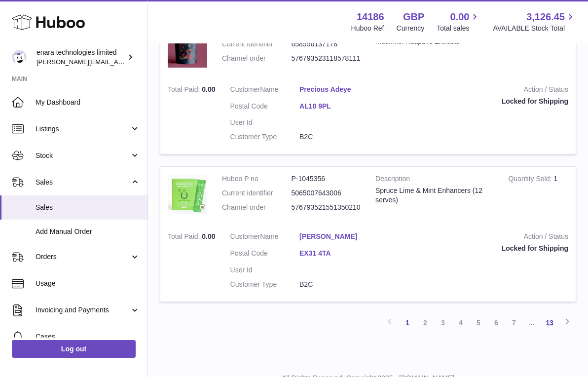 The image size is (588, 377). Describe the element at coordinates (256, 179) in the screenshot. I see `dt: Huboo P no` at that location.